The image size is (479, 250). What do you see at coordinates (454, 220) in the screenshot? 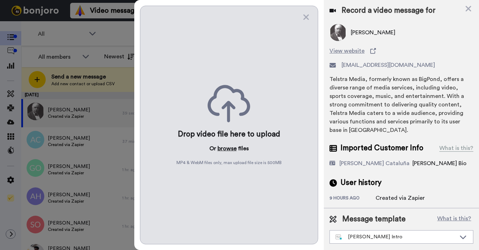
I see `button: What is this?` at bounding box center [454, 220].